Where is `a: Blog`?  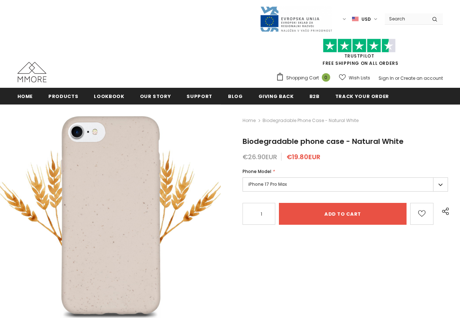
a: Blog is located at coordinates (235, 96).